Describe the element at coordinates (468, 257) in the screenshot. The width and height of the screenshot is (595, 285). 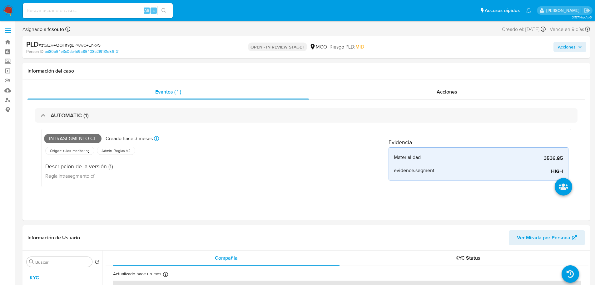
I see `span: KYC Status` at that location.